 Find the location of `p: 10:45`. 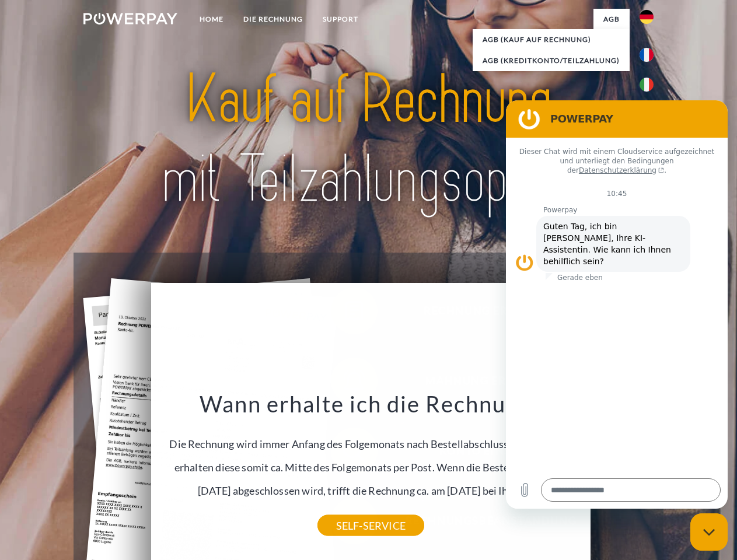

p: 10:45 is located at coordinates (111, 93).